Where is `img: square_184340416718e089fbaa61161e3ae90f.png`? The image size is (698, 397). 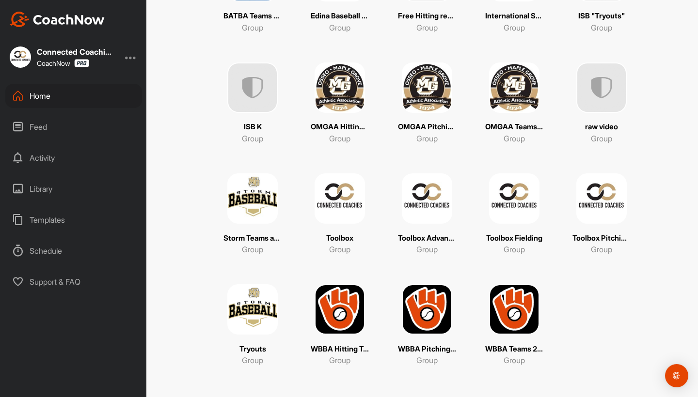 img: square_184340416718e089fbaa61161e3ae90f.png is located at coordinates (427, 310).